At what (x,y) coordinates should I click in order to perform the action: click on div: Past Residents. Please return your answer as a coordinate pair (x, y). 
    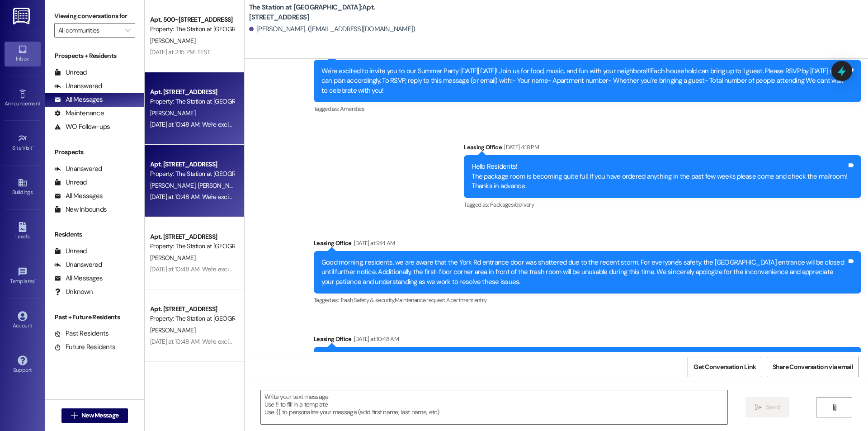
    Looking at the image, I should click on (82, 333).